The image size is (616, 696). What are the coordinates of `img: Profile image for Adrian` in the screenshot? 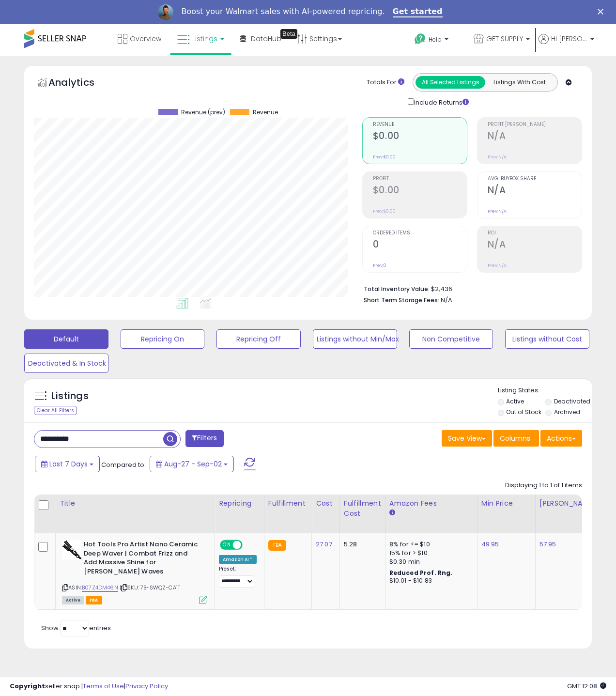 It's located at (165, 12).